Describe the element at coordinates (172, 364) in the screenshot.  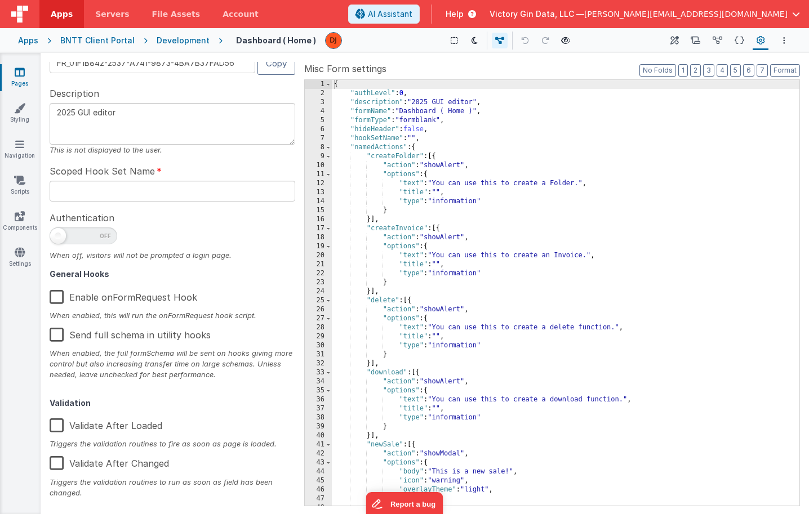
I see `div: When enabled, the full formSchema will be sent on hooks giving more control but also increasing t...` at that location.